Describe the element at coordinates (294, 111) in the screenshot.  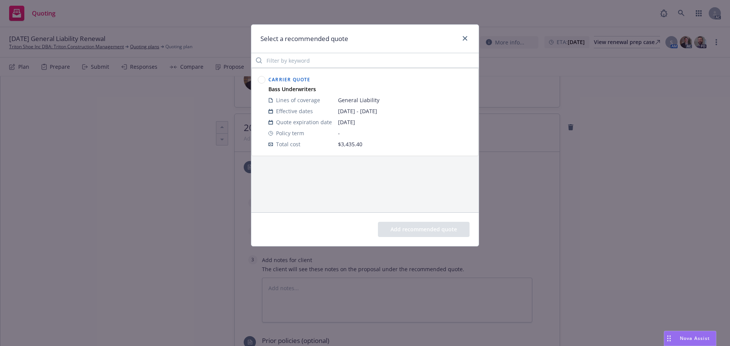
I see `span: Effective dates` at that location.